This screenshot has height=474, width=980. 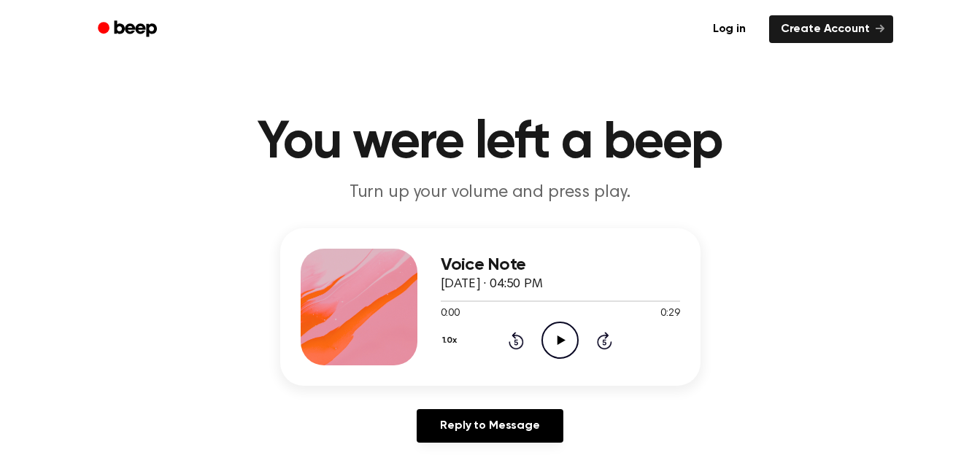 What do you see at coordinates (560, 265) in the screenshot?
I see `h3: Voice Note` at bounding box center [560, 265].